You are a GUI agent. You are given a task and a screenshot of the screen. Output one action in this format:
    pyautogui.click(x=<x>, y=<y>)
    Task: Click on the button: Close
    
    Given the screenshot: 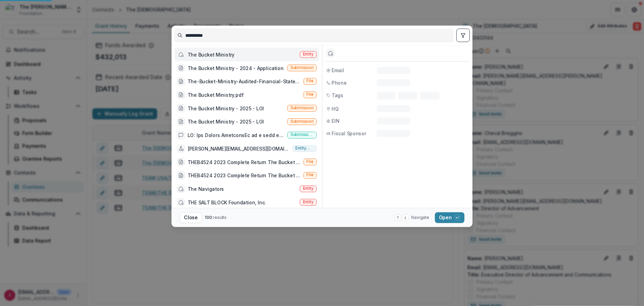 What is the action you would take?
    pyautogui.click(x=191, y=217)
    